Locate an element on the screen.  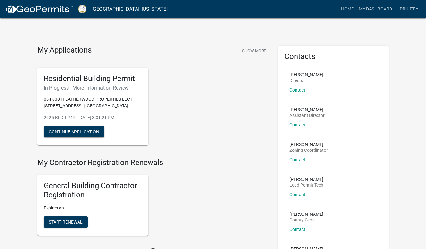
img: Putnam County, Georgia is located at coordinates (82, 9).